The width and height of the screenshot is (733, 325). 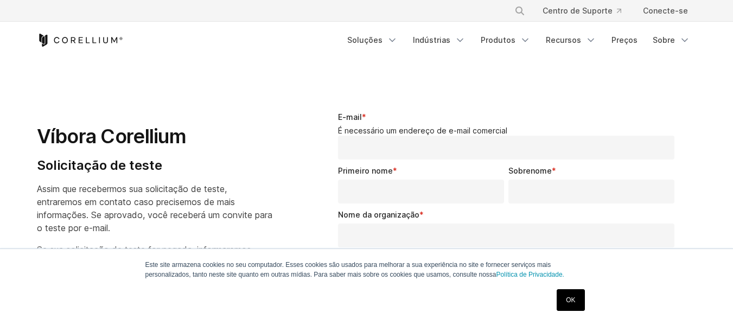 What do you see at coordinates (663, 40) in the screenshot?
I see `font: Sobre` at bounding box center [663, 40].